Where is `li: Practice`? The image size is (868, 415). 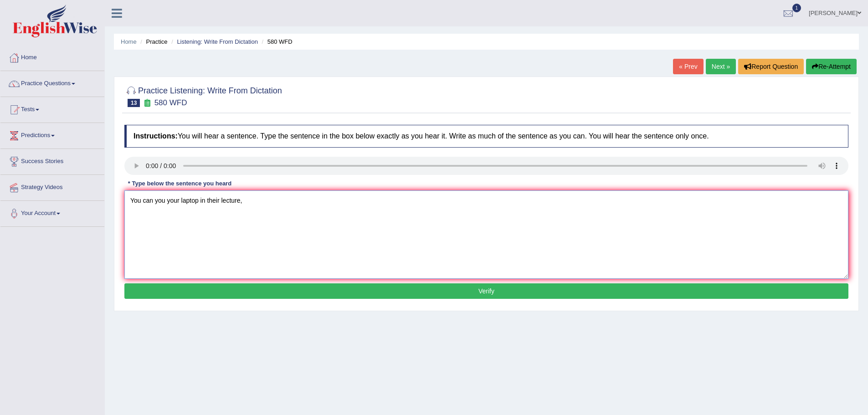
li: Practice is located at coordinates (153, 41).